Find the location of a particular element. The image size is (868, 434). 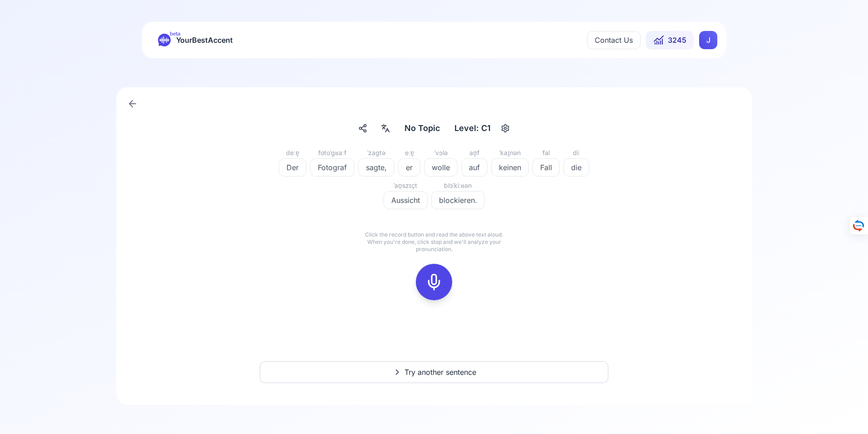

button: sagte, is located at coordinates (376, 167).